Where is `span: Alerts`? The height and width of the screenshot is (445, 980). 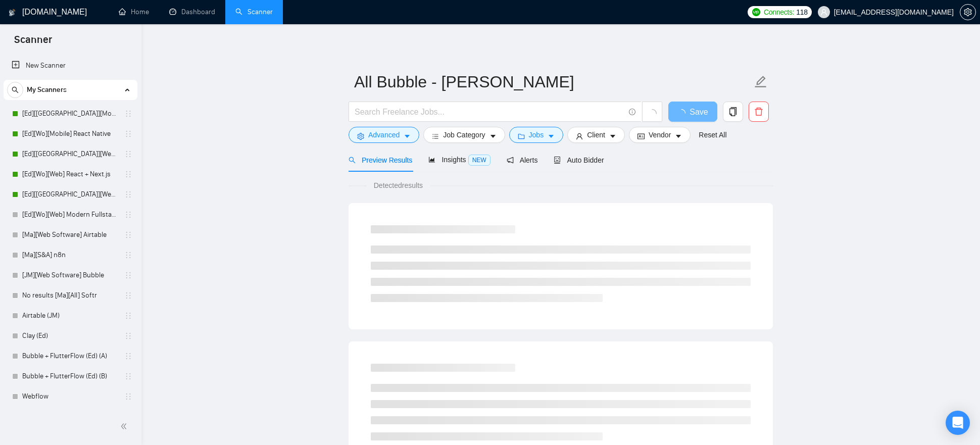 span: Alerts is located at coordinates (522, 160).